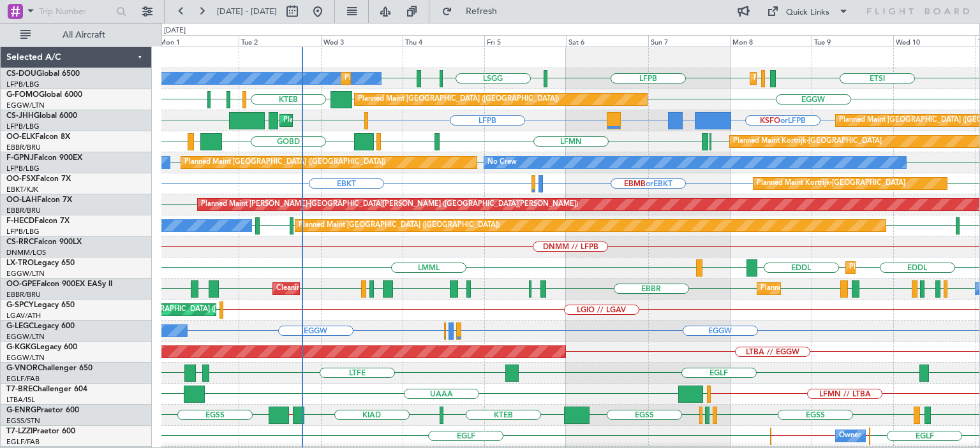  Describe the element at coordinates (474, 12) in the screenshot. I see `button: Refresh` at that location.